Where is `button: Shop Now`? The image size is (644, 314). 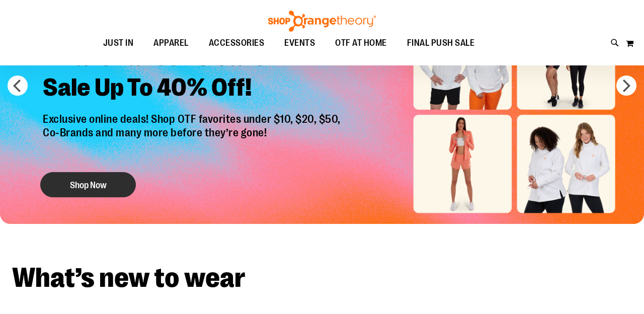 button: Shop Now is located at coordinates (88, 185).